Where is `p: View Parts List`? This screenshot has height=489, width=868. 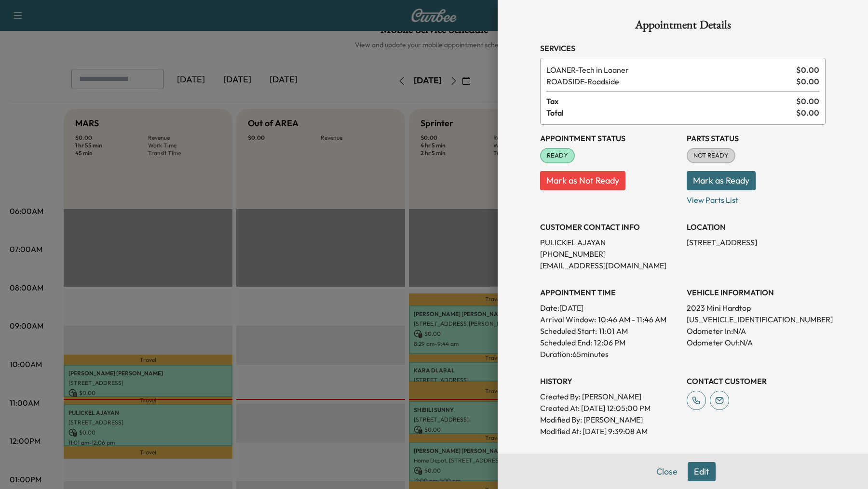 p: View Parts List is located at coordinates (756, 198).